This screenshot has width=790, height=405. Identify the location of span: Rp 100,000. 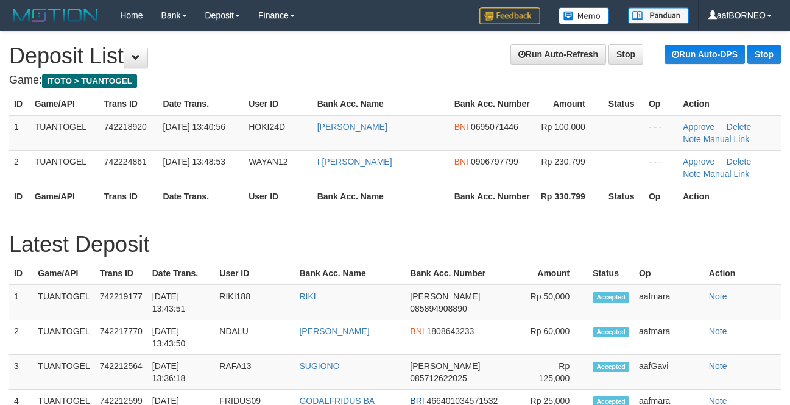
(563, 127).